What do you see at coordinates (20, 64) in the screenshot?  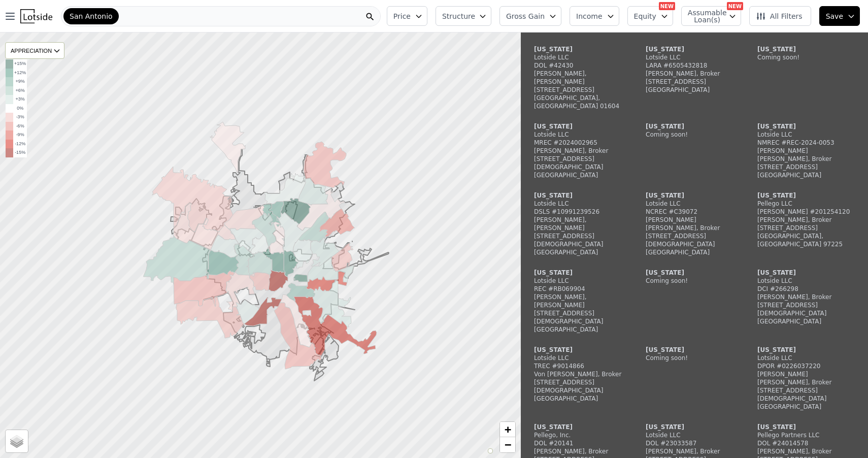 I see `td: +15%` at bounding box center [20, 64].